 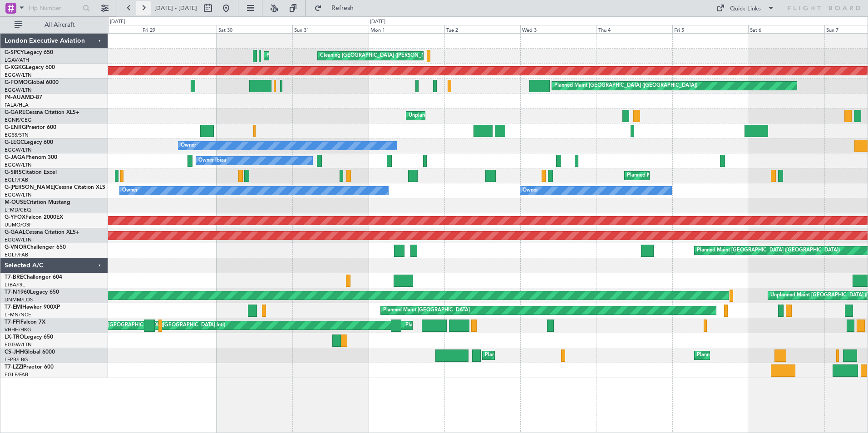 What do you see at coordinates (30, 352) in the screenshot?
I see `a: CS-JHHGlobal 6000` at bounding box center [30, 352].